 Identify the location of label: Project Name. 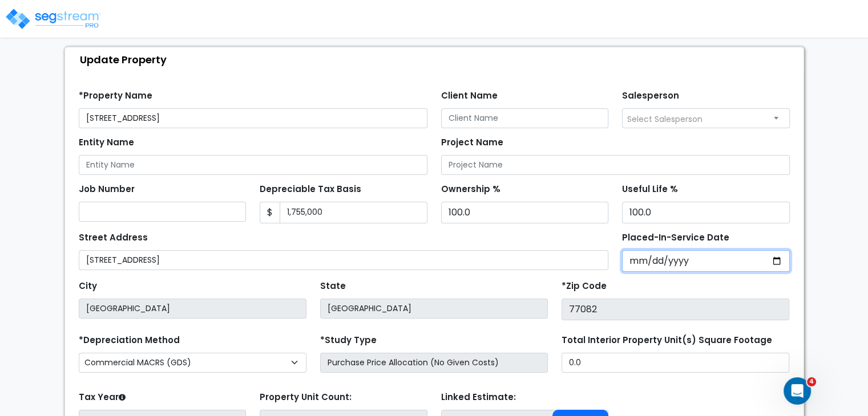
(472, 142).